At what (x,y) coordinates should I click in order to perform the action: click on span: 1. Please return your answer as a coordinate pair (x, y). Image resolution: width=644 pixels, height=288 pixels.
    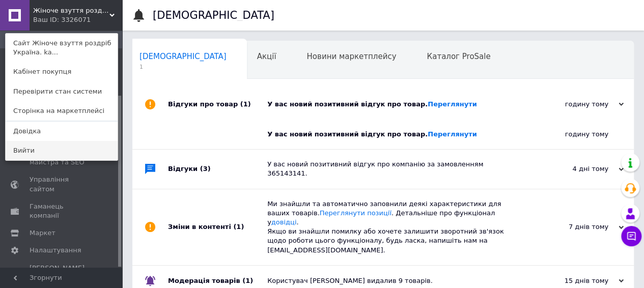
    Looking at the image, I should click on (183, 67).